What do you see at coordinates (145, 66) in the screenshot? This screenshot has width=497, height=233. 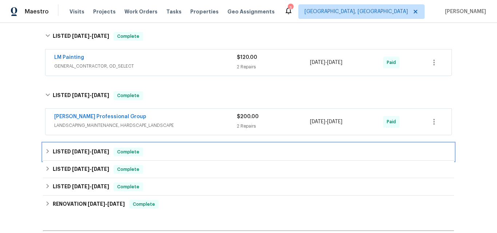 I see `span: GENERAL_CONTRACTOR, OD_SELECT` at bounding box center [145, 66].